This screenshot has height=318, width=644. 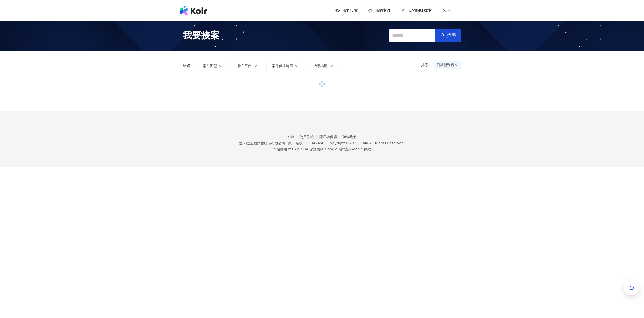 I want to click on a: 使用條款, so click(x=309, y=137).